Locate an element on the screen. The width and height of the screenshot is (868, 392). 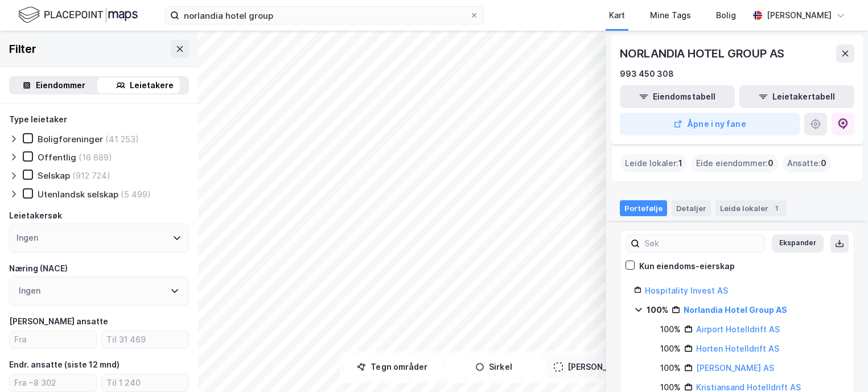
div: Kun eiendoms-eierskap is located at coordinates (687, 266).